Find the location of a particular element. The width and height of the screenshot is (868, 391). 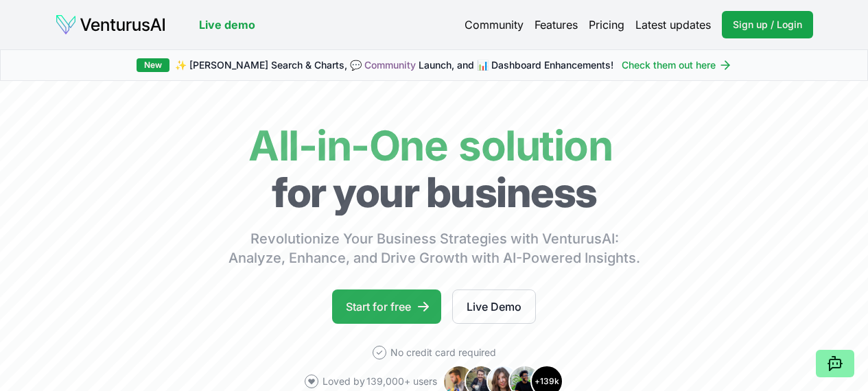

a: Start for free is located at coordinates (386, 307).